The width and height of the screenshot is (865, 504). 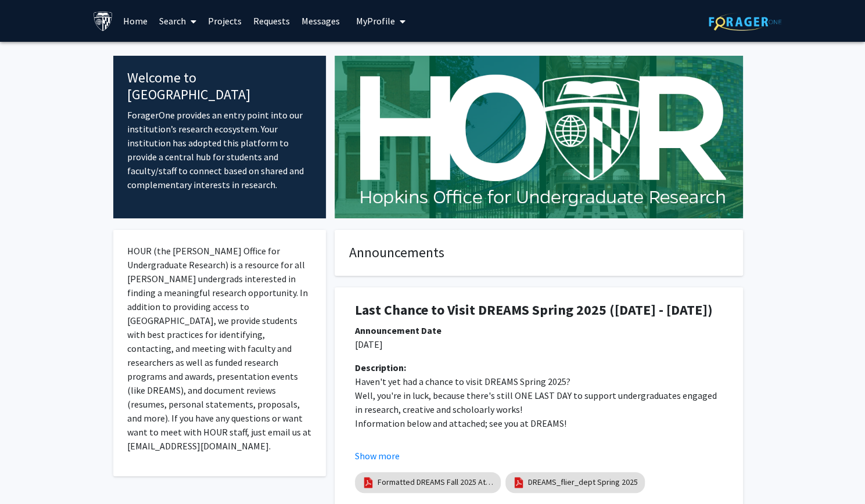 What do you see at coordinates (539, 424) in the screenshot?
I see `p: Information below and attached; see you at DREAMS!` at bounding box center [539, 424].